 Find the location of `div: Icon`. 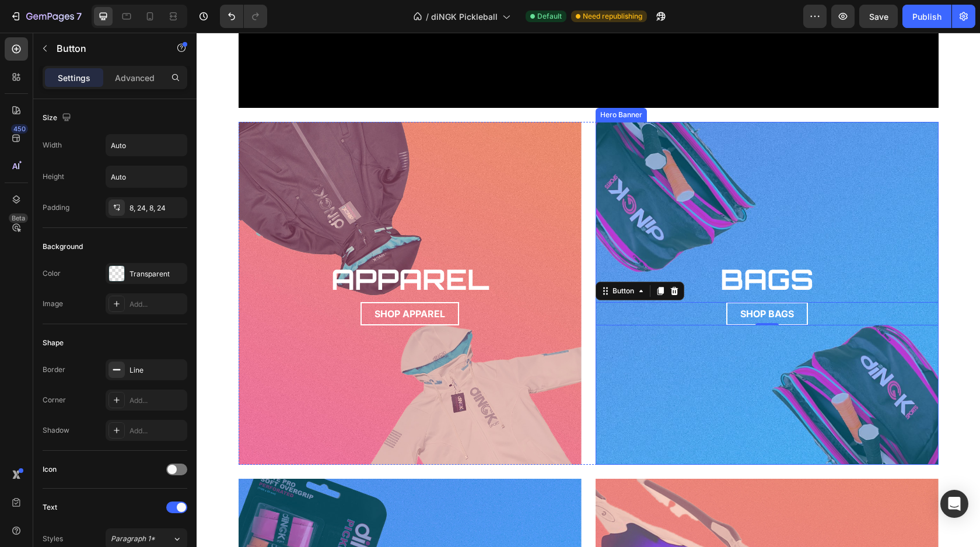

div: Icon is located at coordinates (50, 469).